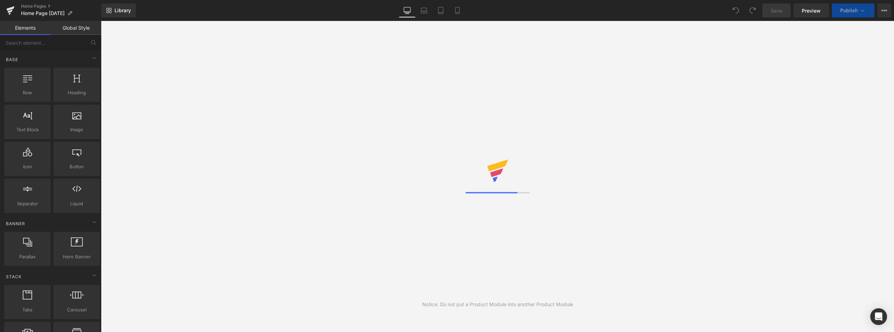  What do you see at coordinates (123, 10) in the screenshot?
I see `span: Library` at bounding box center [123, 10].